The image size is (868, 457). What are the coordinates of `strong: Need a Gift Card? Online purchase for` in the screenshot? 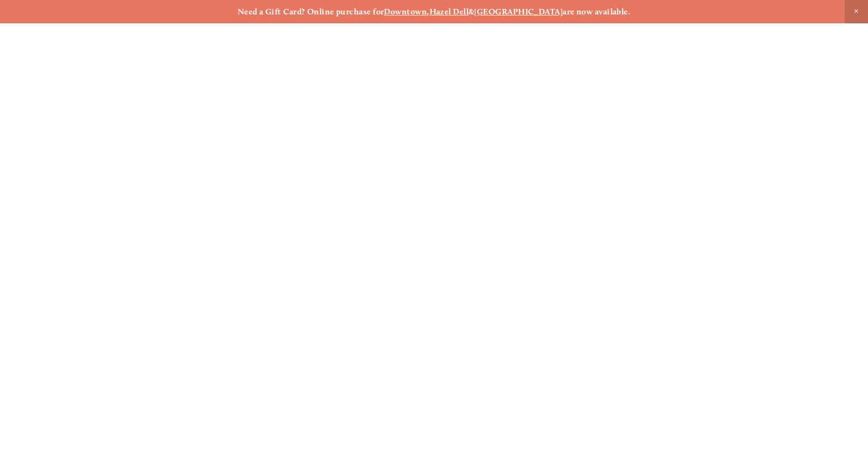 It's located at (311, 12).